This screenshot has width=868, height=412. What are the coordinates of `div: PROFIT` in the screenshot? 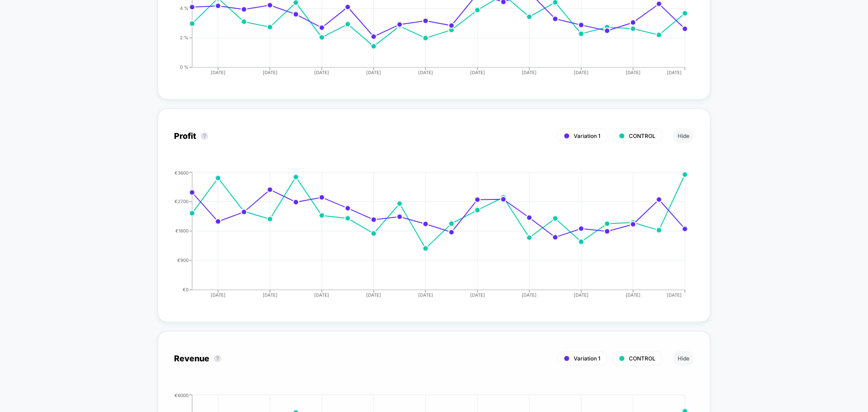 It's located at (425, 238).